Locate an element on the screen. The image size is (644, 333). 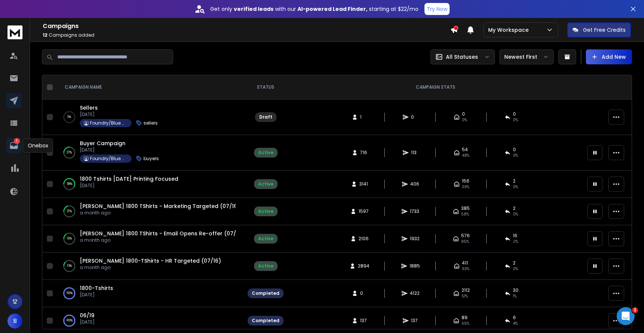
p: 16 % is located at coordinates (69, 239).